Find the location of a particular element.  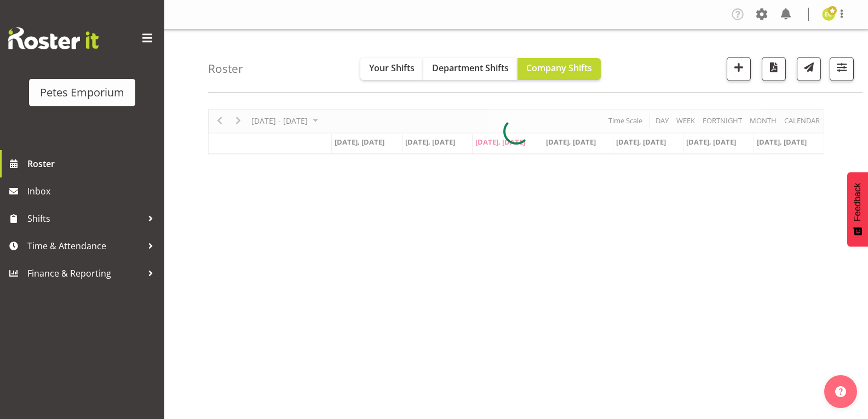

button: Filter Shifts is located at coordinates (842, 69).